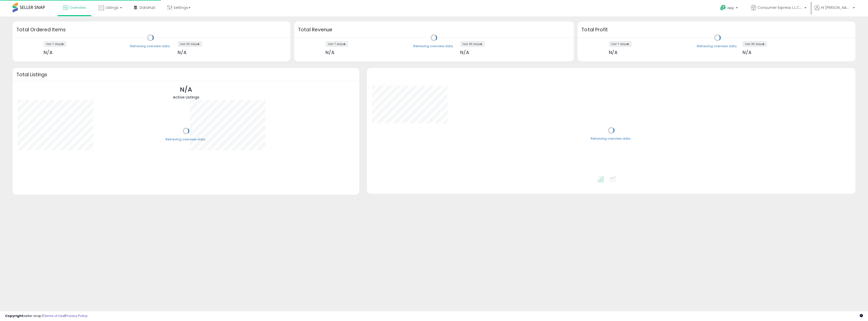  I want to click on span: Help, so click(731, 8).